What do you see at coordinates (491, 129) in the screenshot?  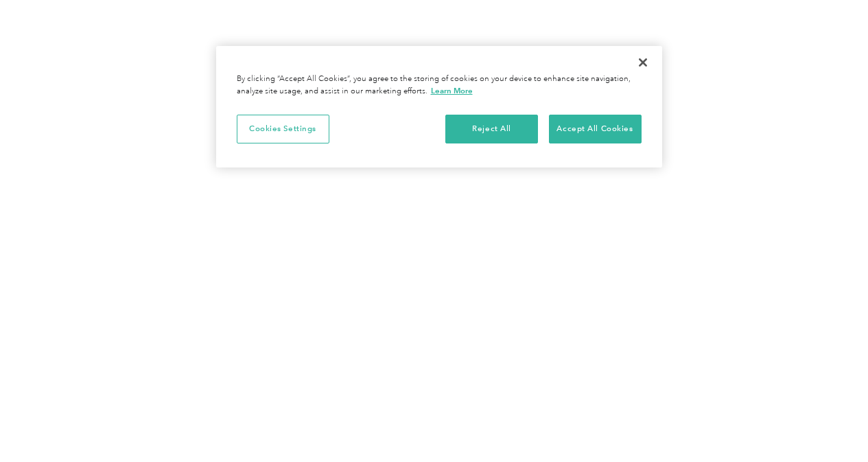 I see `button: Reject All` at bounding box center [491, 129].